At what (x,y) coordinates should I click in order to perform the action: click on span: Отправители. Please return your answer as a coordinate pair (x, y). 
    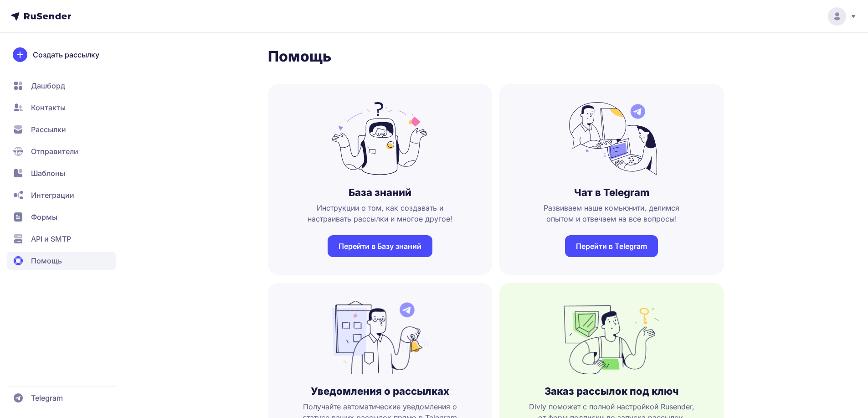
    Looking at the image, I should click on (55, 151).